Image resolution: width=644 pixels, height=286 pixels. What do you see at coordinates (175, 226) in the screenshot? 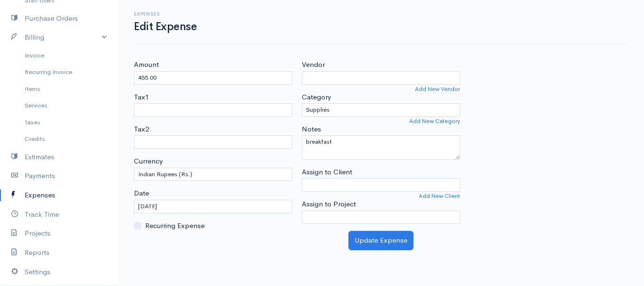
I see `label: Recurring Expense` at bounding box center [175, 226].